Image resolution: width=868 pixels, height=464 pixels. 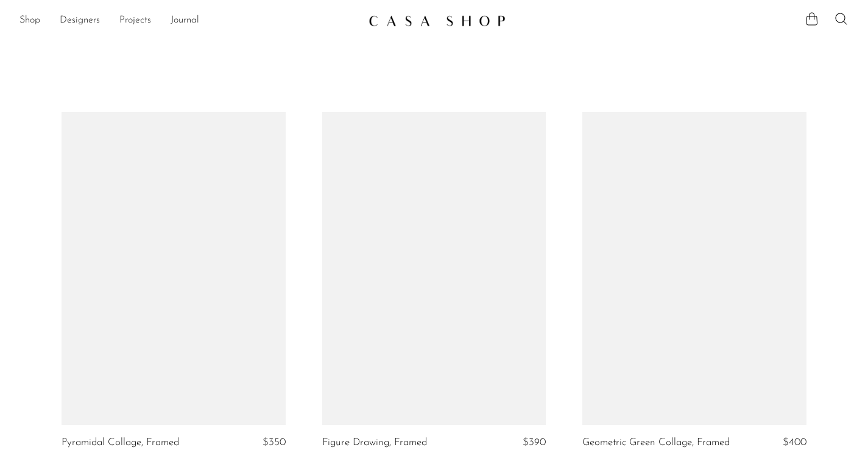 What do you see at coordinates (189, 21) in the screenshot?
I see `nav: Desktop navigation` at bounding box center [189, 21].